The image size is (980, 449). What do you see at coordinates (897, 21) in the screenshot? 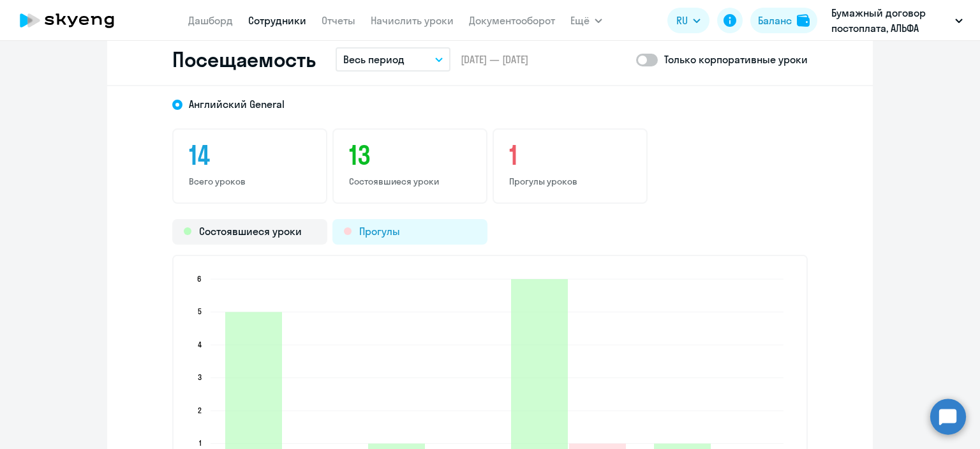
I see `button: Бумажный договор постоплата, АЛЬФА ПАРТНЕР, ООО` at bounding box center [897, 21].